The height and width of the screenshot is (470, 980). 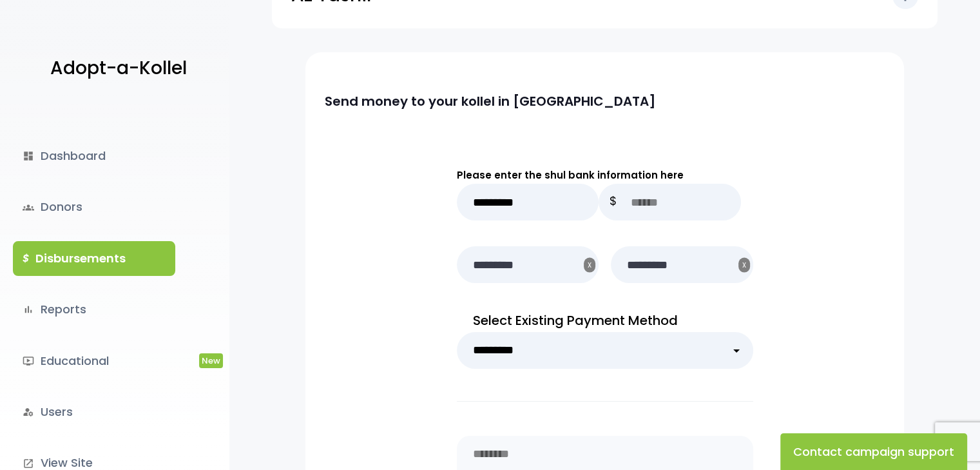 What do you see at coordinates (605, 320) in the screenshot?
I see `p: Select Existing Payment Method` at bounding box center [605, 320].